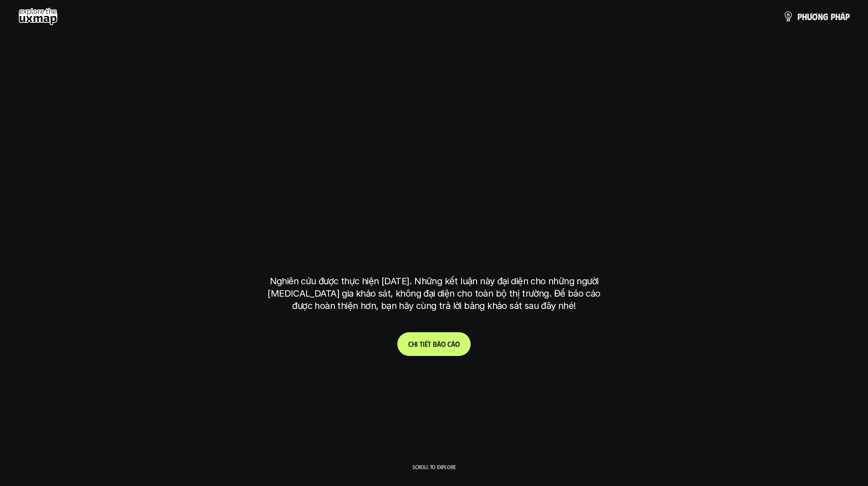 This screenshot has height=486, width=868. I want to click on a: Chitiếtbáocáo, so click(434, 344).